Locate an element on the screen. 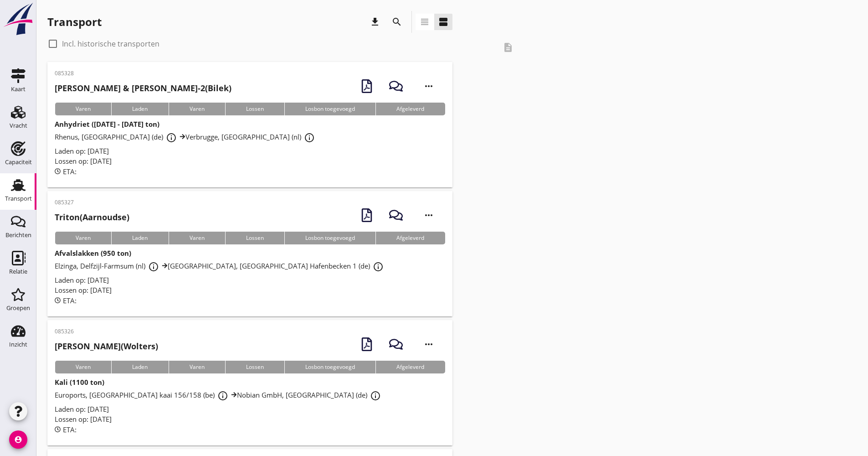  i: download is located at coordinates (375, 22).